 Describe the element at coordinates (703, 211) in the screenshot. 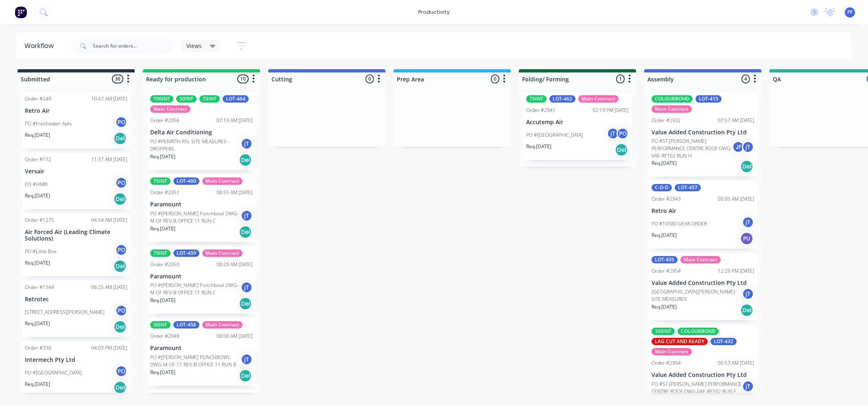

I see `p: Retro Air` at that location.